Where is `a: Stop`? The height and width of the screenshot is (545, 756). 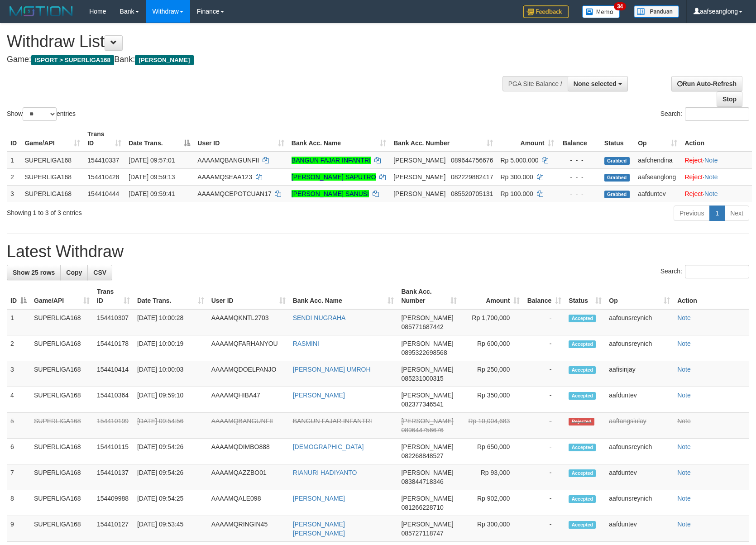
a: Stop is located at coordinates (729, 99).